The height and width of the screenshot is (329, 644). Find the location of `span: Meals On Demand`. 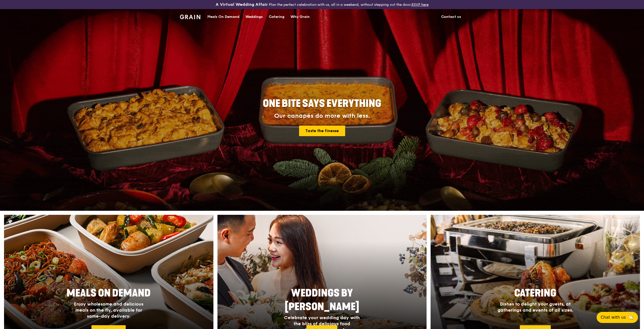

span: Meals On Demand is located at coordinates (109, 293).